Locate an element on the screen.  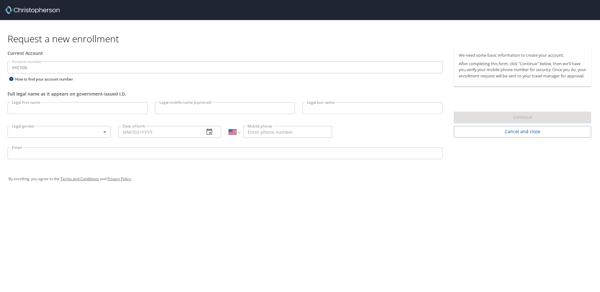
input: Enter phone number is located at coordinates (287, 132).